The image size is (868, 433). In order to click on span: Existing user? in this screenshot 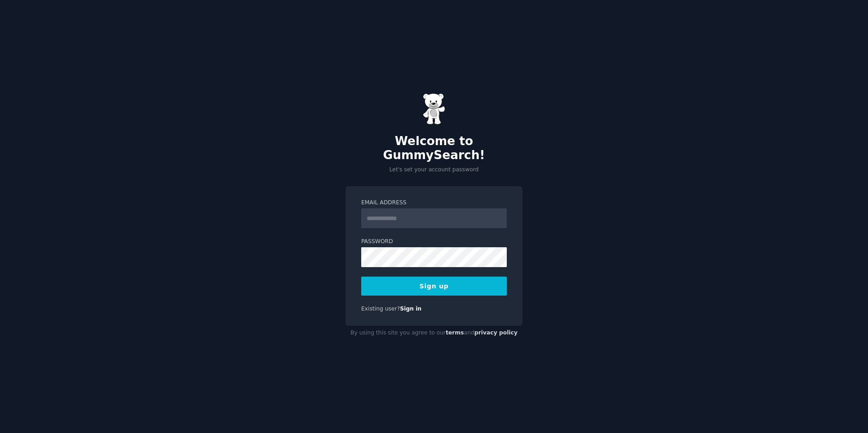, I will do `click(381, 309)`.